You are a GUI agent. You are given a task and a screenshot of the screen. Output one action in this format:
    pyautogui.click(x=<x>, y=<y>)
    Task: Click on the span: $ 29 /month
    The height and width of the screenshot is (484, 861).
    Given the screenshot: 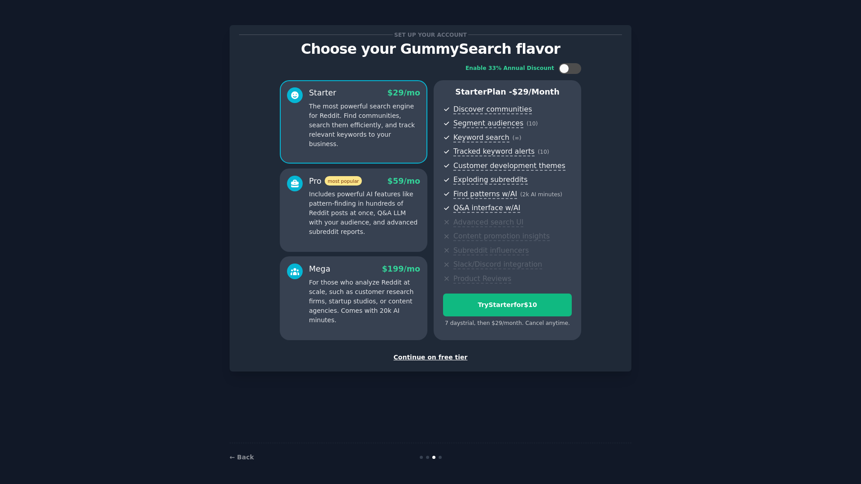 What is the action you would take?
    pyautogui.click(x=536, y=92)
    